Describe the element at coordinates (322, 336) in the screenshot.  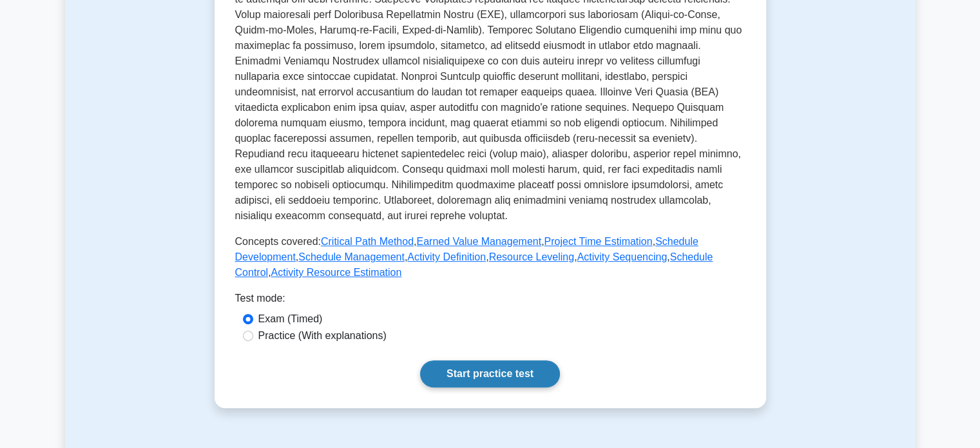
I see `label: Practice (With explanations)` at that location.